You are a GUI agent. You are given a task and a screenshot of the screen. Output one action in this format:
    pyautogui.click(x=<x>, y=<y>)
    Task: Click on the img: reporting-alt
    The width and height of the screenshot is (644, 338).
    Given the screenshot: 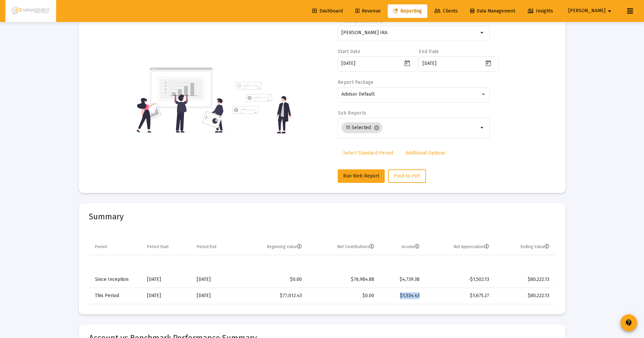 What is the action you would take?
    pyautogui.click(x=262, y=108)
    